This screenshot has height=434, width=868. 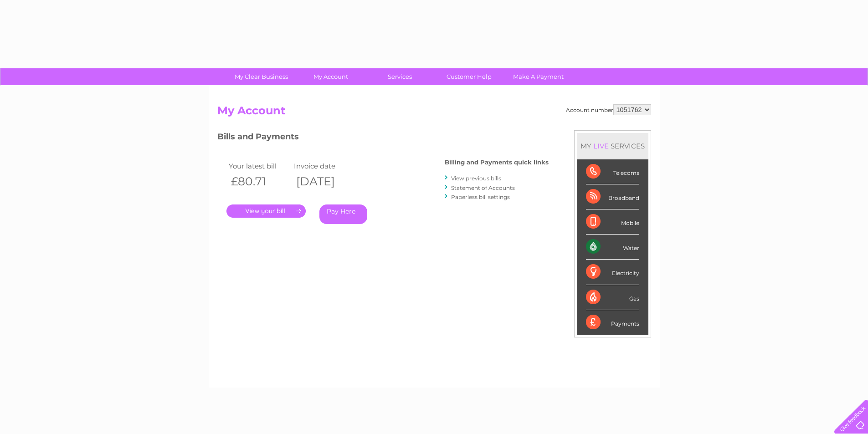 What do you see at coordinates (483, 188) in the screenshot?
I see `a: Statement of Accounts` at bounding box center [483, 188].